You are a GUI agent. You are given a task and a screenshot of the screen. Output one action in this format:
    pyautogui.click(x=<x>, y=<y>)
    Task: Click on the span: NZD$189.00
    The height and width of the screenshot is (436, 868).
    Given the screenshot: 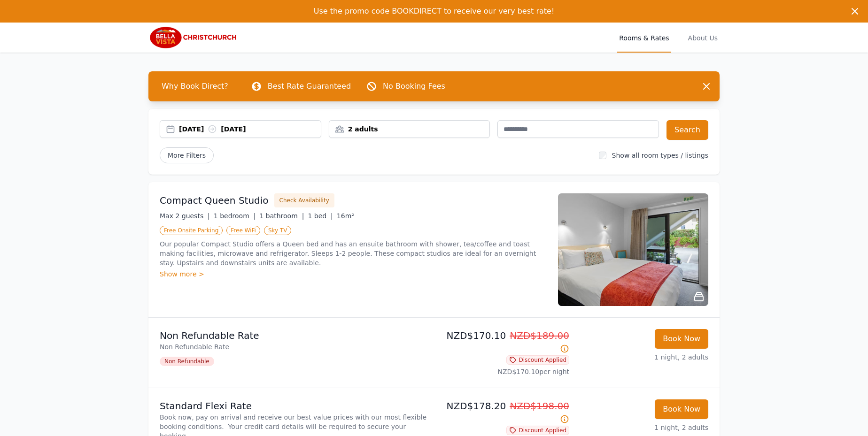 What is the action you would take?
    pyautogui.click(x=539, y=335)
    